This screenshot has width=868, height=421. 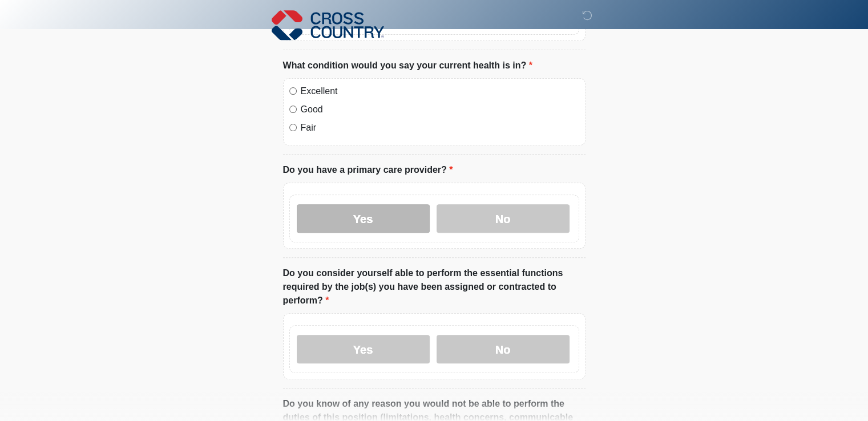 I want to click on input: Good, so click(x=293, y=109).